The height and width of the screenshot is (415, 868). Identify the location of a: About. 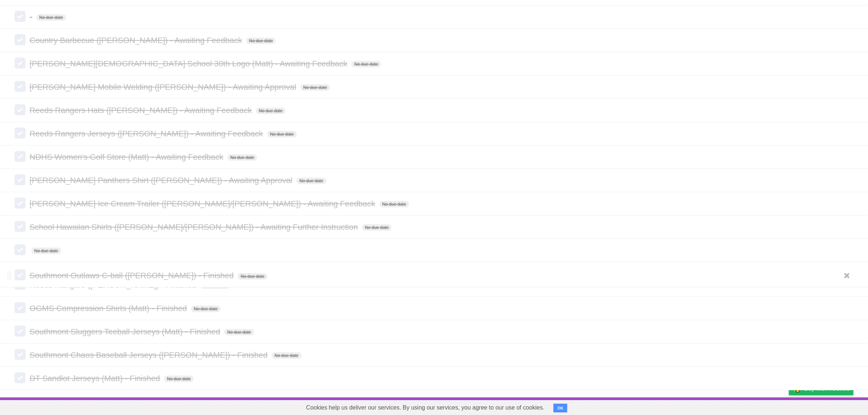
(700, 406).